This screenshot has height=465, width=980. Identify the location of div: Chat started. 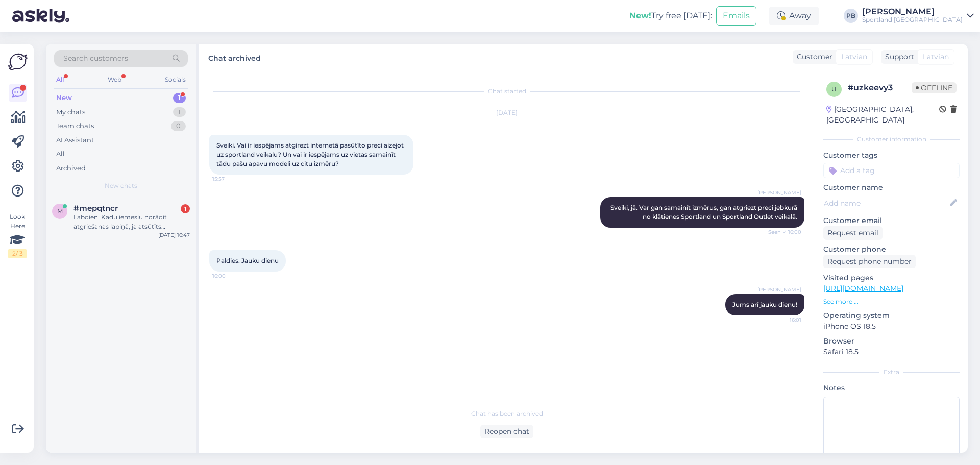
(507, 91).